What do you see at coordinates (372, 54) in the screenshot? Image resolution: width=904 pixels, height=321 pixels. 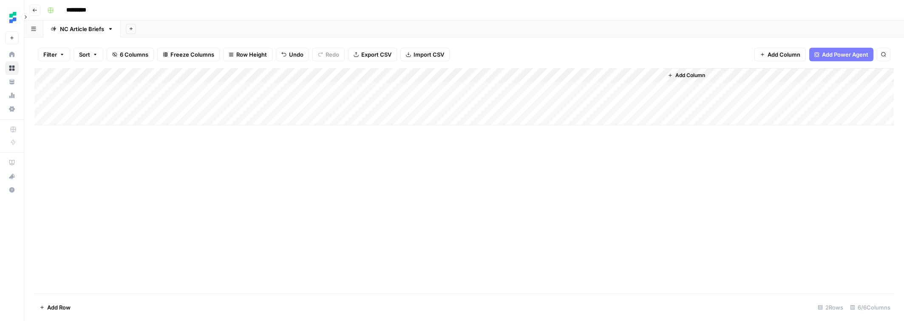 I see `button: Export CSV` at bounding box center [372, 54].